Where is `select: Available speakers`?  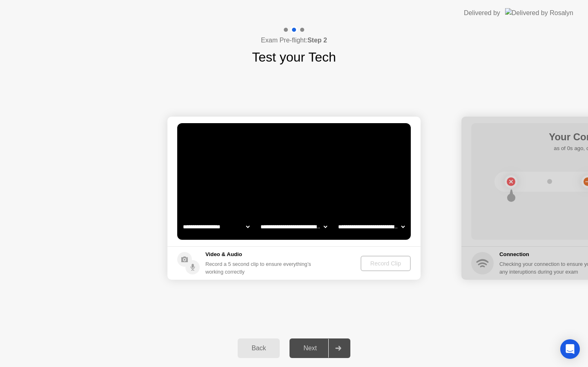 select: Available speakers is located at coordinates (294, 227).